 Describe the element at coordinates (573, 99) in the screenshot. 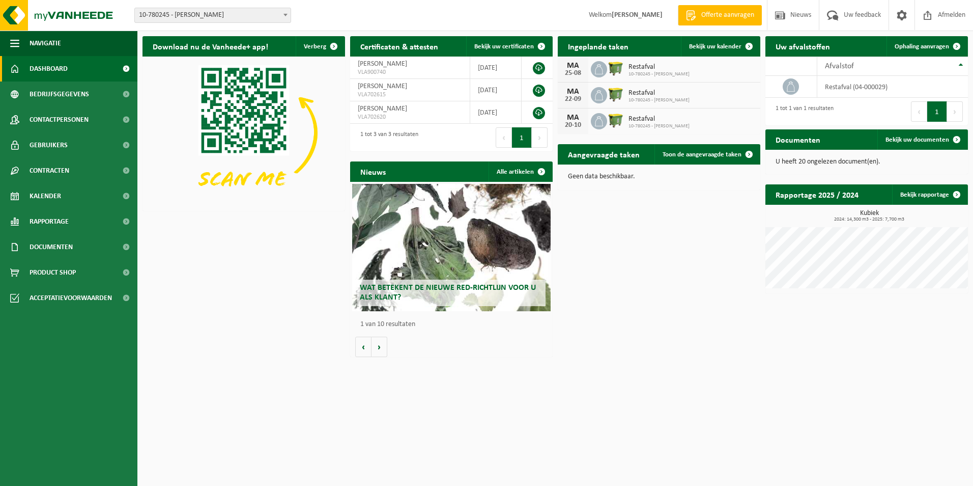

I see `div: 22-09` at that location.